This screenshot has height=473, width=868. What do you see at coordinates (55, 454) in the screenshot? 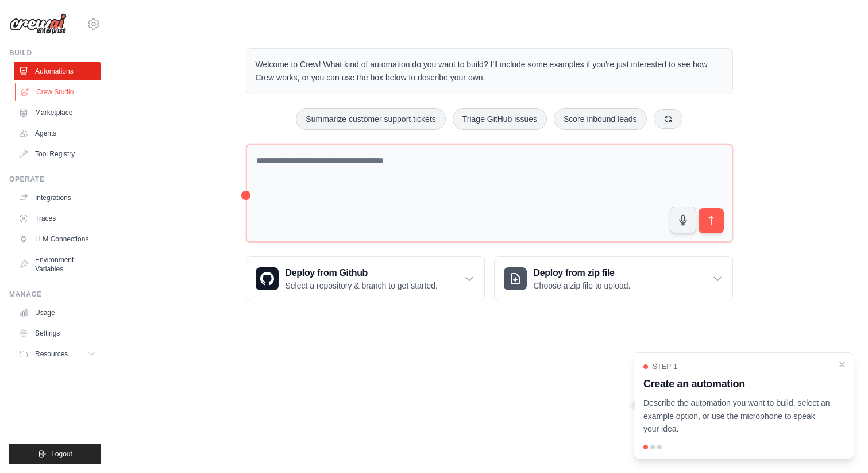
I see `button: Logout` at bounding box center [55, 454].